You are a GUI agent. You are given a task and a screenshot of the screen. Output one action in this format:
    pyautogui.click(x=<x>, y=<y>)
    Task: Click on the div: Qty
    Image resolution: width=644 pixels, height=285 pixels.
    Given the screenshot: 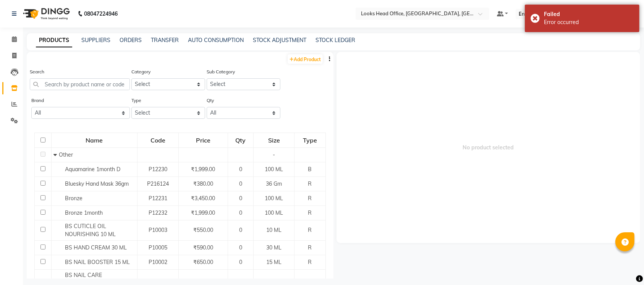 What is the action you would take?
    pyautogui.click(x=241, y=140)
    